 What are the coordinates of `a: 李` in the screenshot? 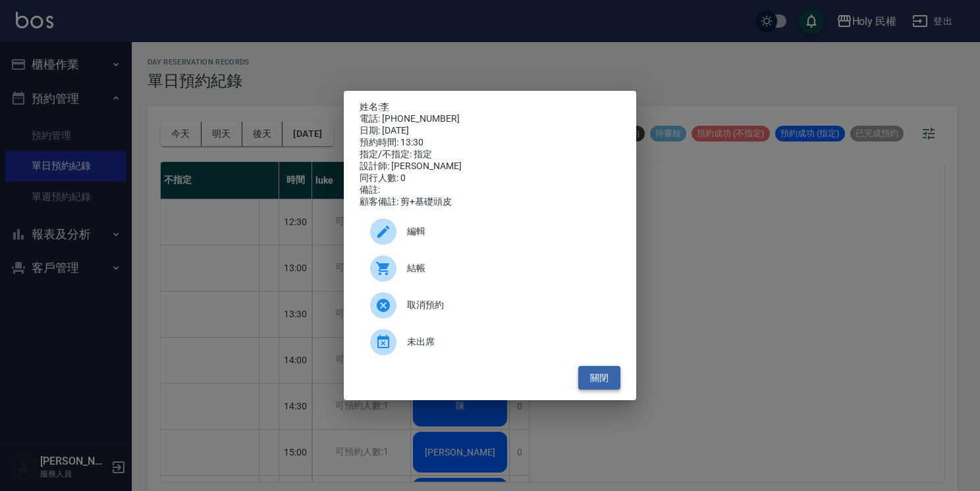 It's located at (385, 107).